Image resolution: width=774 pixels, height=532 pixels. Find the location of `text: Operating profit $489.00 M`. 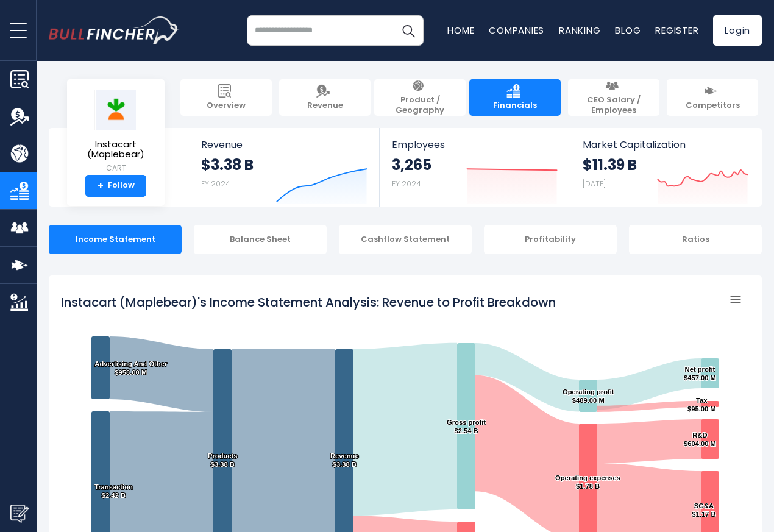

text: Operating profit $489.00 M is located at coordinates (588, 396).